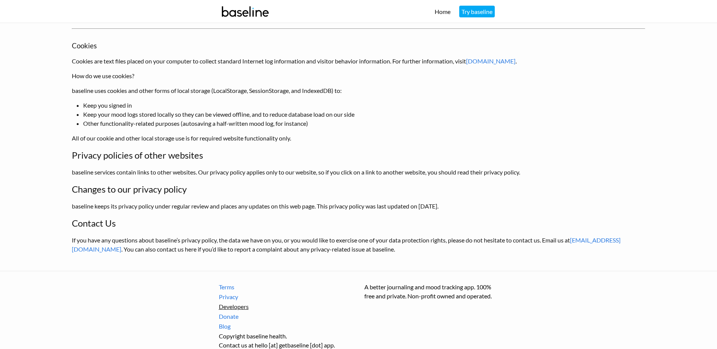 The height and width of the screenshot is (349, 717). What do you see at coordinates (358, 46) in the screenshot?
I see `h3: Cookies` at bounding box center [358, 46].